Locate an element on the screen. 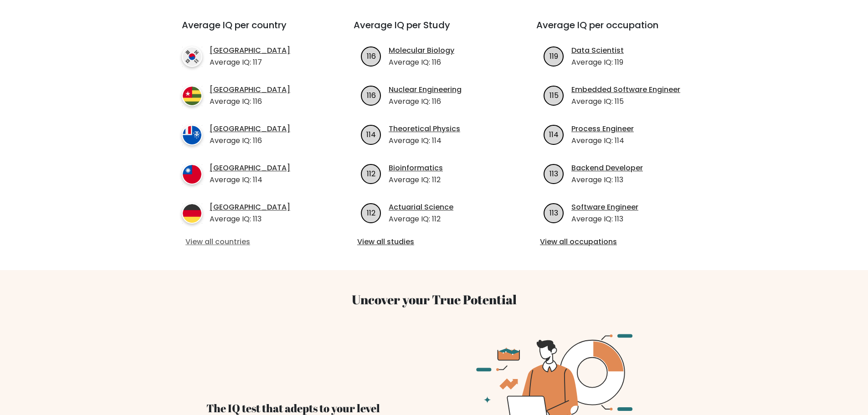  p: Average IQ: 117 is located at coordinates (250, 63).